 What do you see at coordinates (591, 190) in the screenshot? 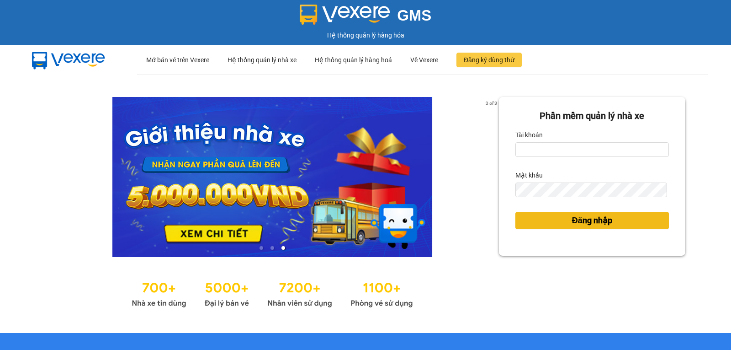
I see `input: Mật khẩu` at bounding box center [591, 190].